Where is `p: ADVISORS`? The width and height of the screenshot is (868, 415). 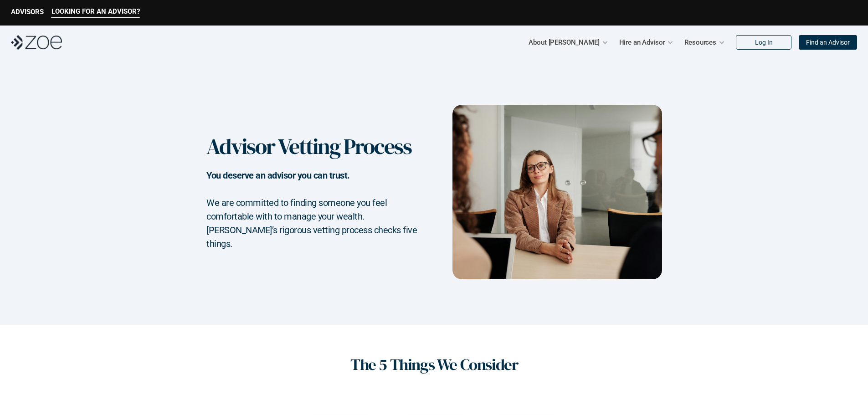
p: ADVISORS is located at coordinates (27, 12).